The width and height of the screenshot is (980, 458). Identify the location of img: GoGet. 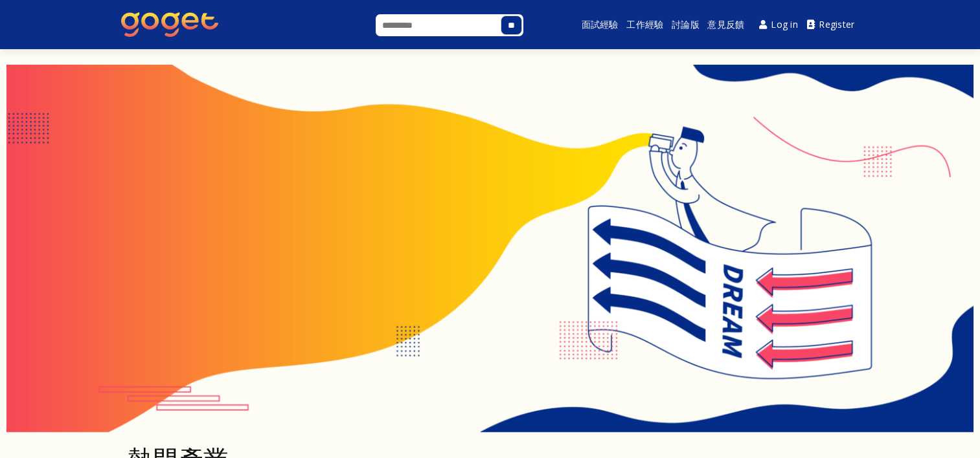
(170, 25).